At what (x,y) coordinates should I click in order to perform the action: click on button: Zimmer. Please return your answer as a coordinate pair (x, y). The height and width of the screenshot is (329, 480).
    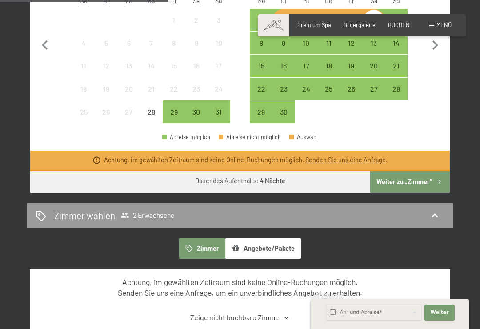
    Looking at the image, I should click on (202, 248).